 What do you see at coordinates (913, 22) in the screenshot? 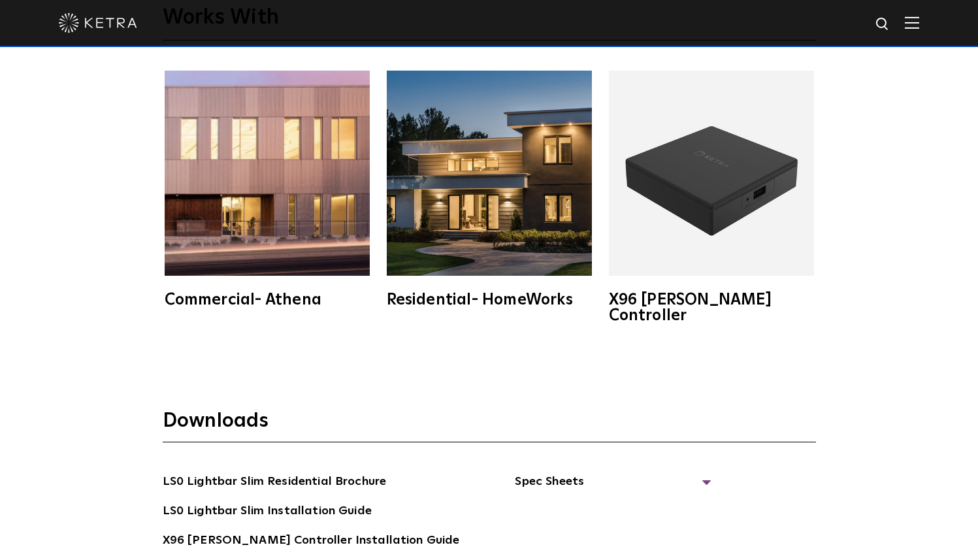
I see `img: Hamburger%20Nav.svg` at bounding box center [913, 22].